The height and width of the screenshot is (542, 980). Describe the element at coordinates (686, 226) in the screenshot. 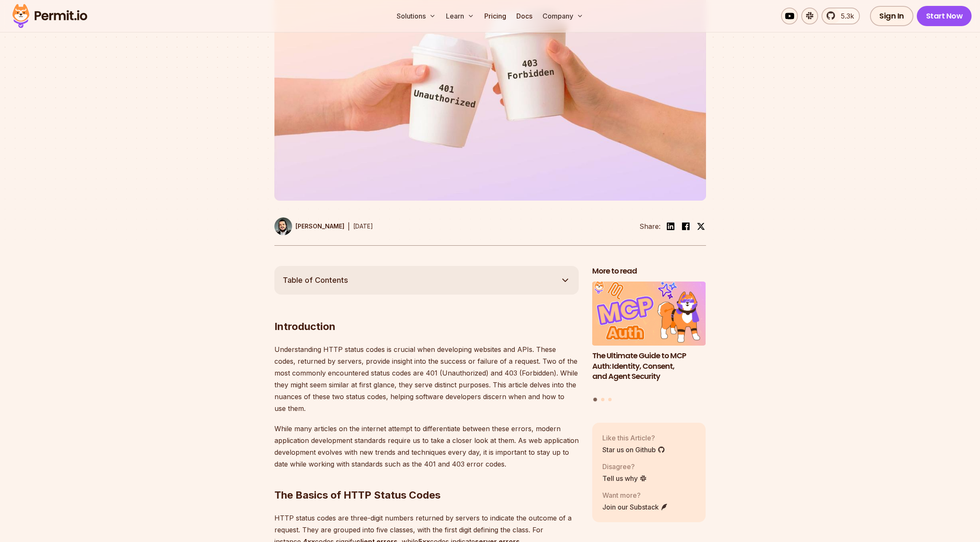

I see `button: facebook` at that location.